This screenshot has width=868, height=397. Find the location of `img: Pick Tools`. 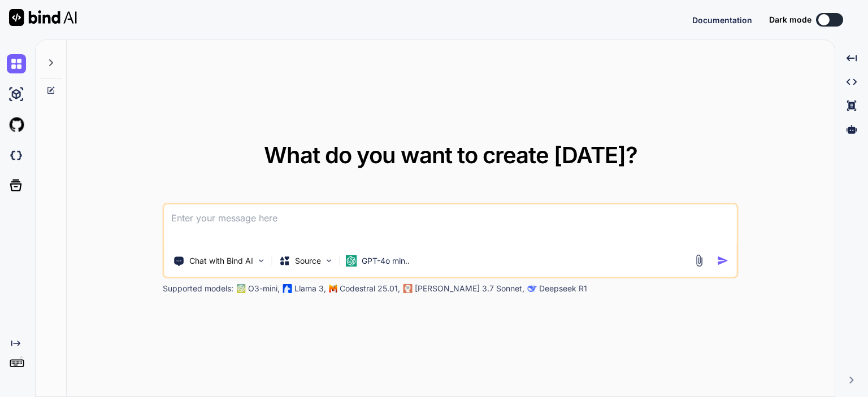

img: Pick Tools is located at coordinates (261, 260).